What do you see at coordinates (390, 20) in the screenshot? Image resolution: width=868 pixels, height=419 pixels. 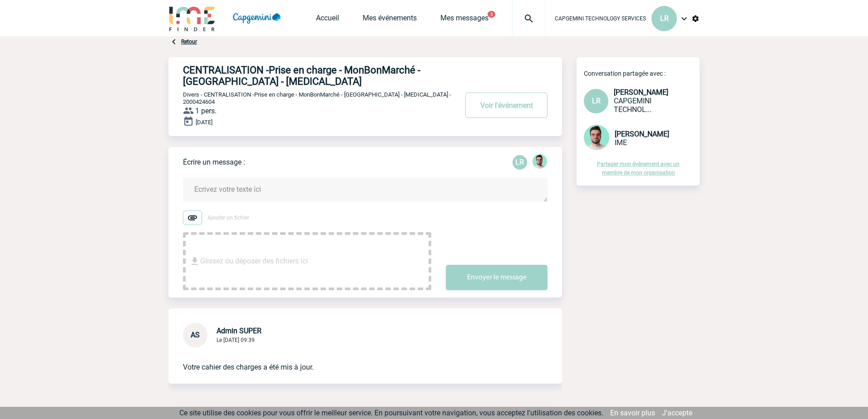 I see `a: Mes événements` at bounding box center [390, 20].